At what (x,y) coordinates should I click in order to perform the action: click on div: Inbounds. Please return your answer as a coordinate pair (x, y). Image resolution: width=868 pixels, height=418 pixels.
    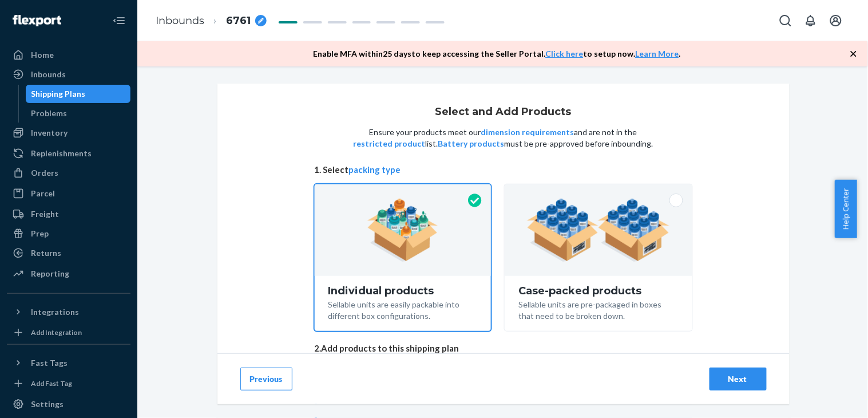
    Looking at the image, I should click on (48, 74).